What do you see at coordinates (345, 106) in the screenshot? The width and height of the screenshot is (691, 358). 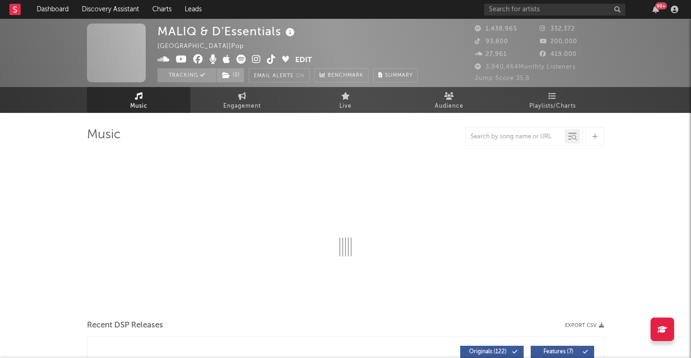 I see `span: Live` at bounding box center [345, 106].